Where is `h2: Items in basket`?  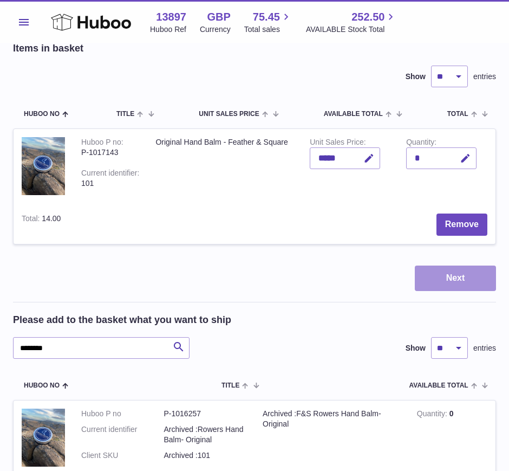
h2: Items in basket is located at coordinates (48, 48).